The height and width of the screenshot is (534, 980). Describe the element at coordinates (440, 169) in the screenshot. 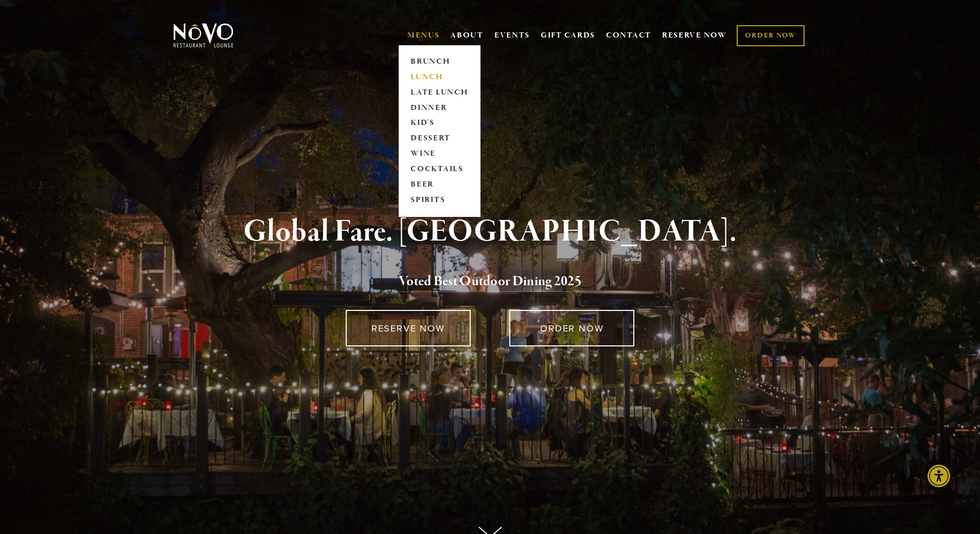

I see `a: COCKTAILS` at that location.